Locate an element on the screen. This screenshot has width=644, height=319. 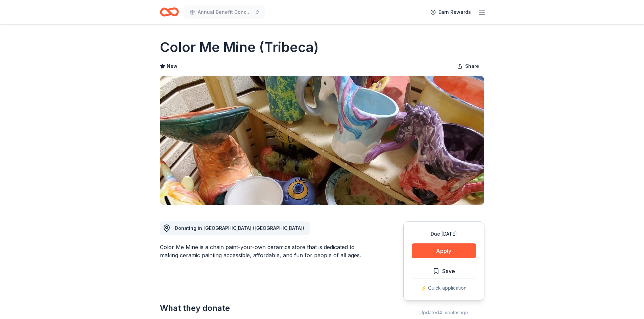
button: Annual Benefit Concert is located at coordinates (225, 12).